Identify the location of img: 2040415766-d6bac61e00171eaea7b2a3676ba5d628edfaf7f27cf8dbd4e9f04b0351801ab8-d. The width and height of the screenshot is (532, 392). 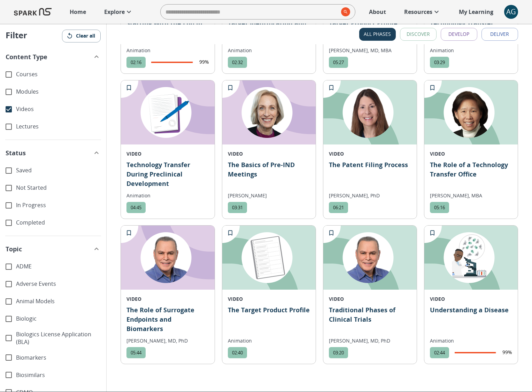
(269, 258).